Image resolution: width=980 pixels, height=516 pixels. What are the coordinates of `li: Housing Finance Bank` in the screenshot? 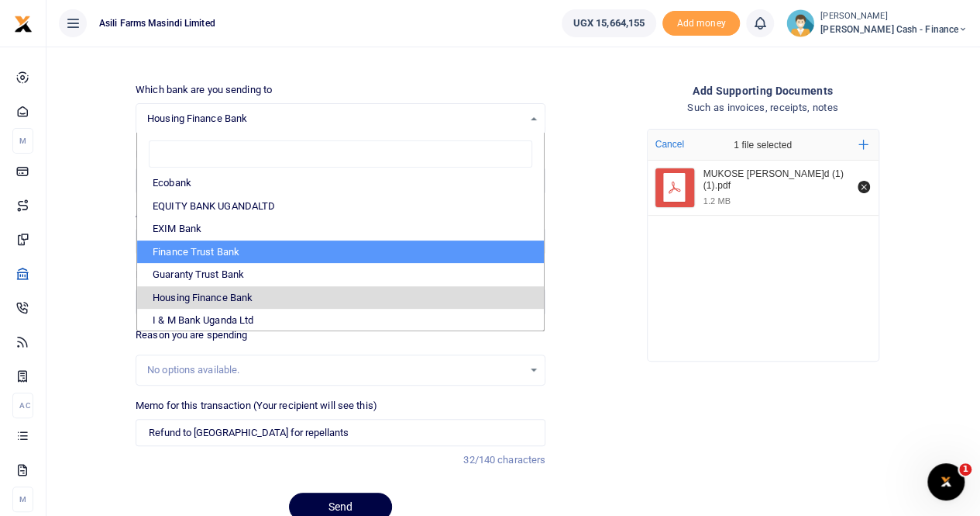 It's located at (340, 298).